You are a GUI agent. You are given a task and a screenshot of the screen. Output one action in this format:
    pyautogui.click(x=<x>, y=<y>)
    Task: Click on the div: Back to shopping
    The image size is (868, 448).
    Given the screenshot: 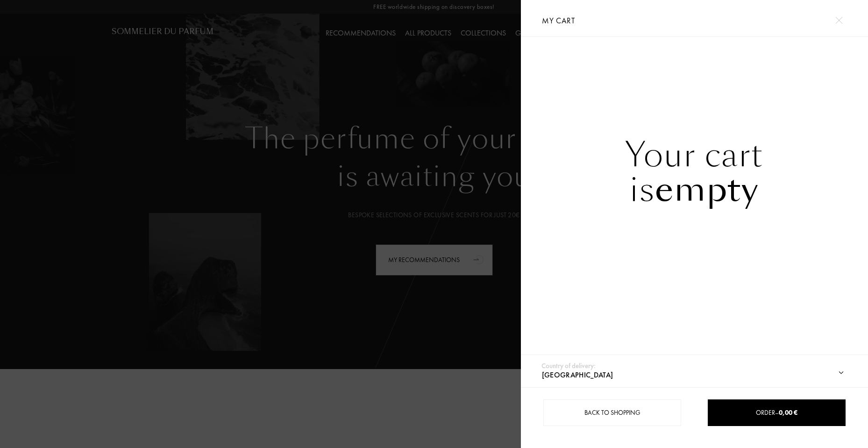 What is the action you would take?
    pyautogui.click(x=612, y=412)
    